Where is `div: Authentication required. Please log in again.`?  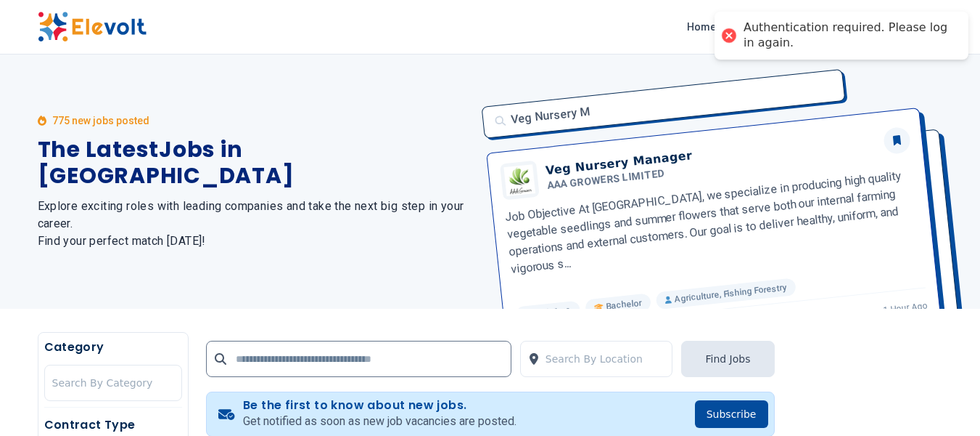
div: Authentication required. Please log in again. is located at coordinates (849, 36).